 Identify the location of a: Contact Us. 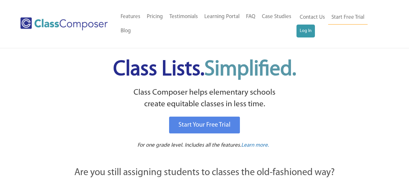
(312, 17).